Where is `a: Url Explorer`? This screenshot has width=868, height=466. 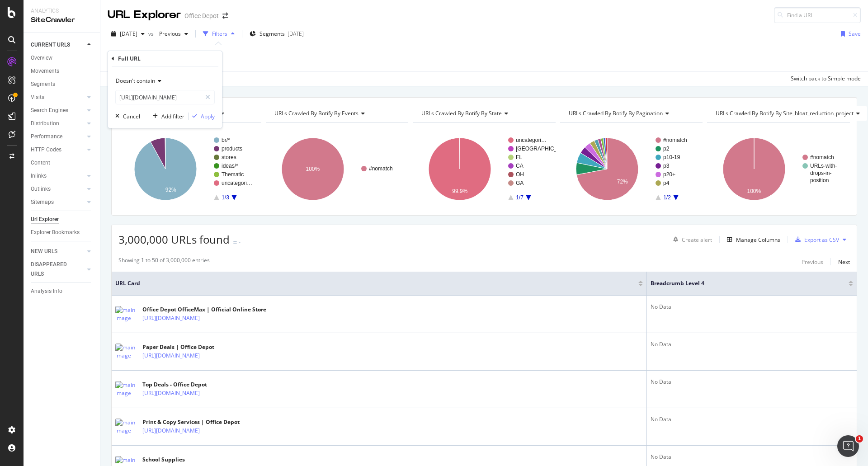 a: Url Explorer is located at coordinates (62, 219).